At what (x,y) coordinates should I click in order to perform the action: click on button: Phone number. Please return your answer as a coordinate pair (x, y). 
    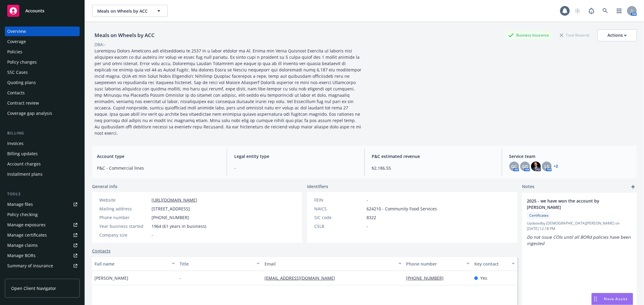
    Looking at the image, I should click on (438, 264).